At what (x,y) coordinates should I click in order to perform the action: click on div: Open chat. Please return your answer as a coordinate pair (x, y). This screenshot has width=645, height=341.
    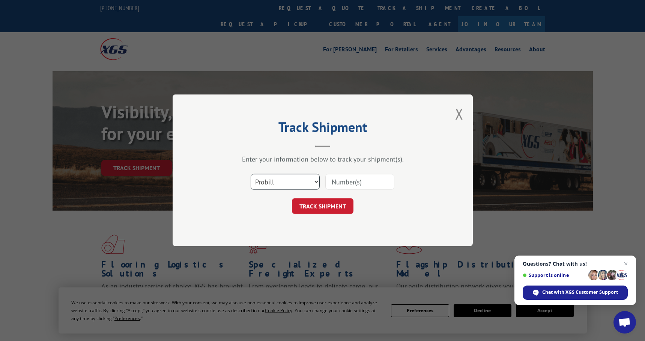
    Looking at the image, I should click on (624, 323).